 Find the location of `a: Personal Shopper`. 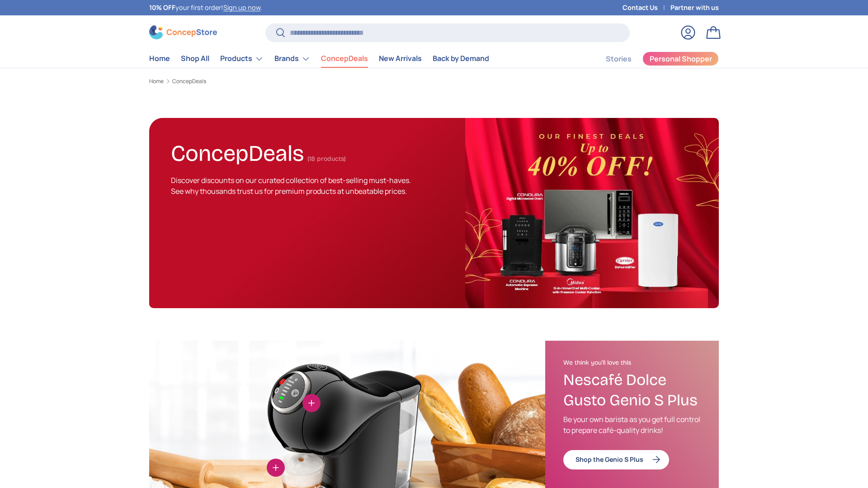

a: Personal Shopper is located at coordinates (680, 59).